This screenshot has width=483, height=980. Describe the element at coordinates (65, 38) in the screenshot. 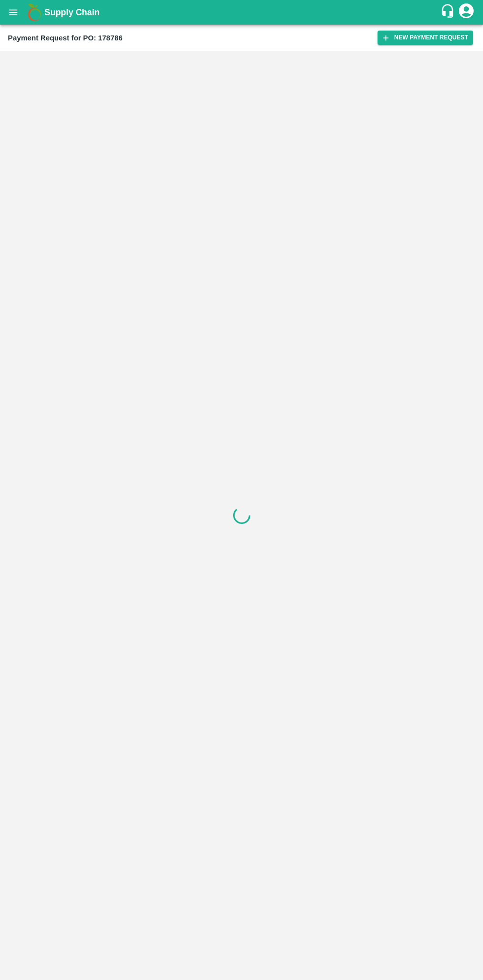

I see `b: Payment Request for PO: 178786` at that location.